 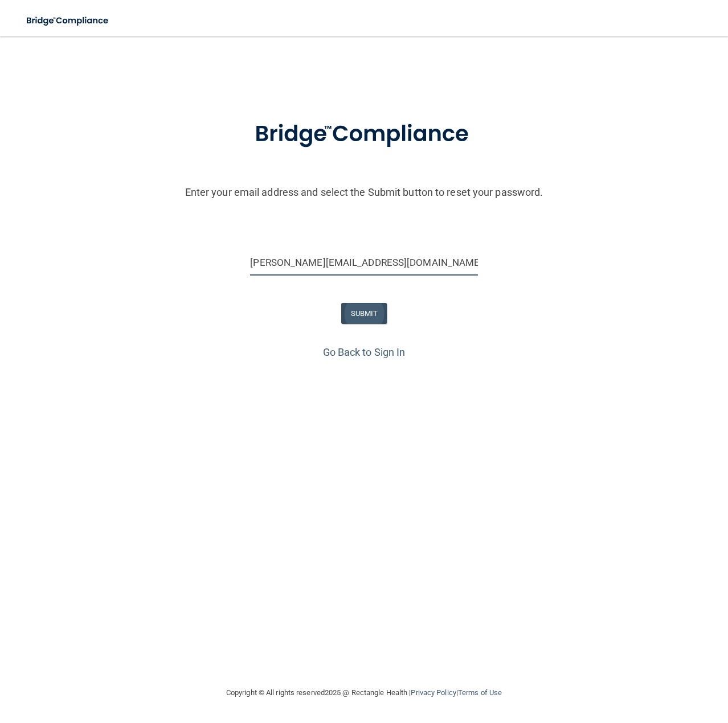 I want to click on a: Terms of Use, so click(x=480, y=692).